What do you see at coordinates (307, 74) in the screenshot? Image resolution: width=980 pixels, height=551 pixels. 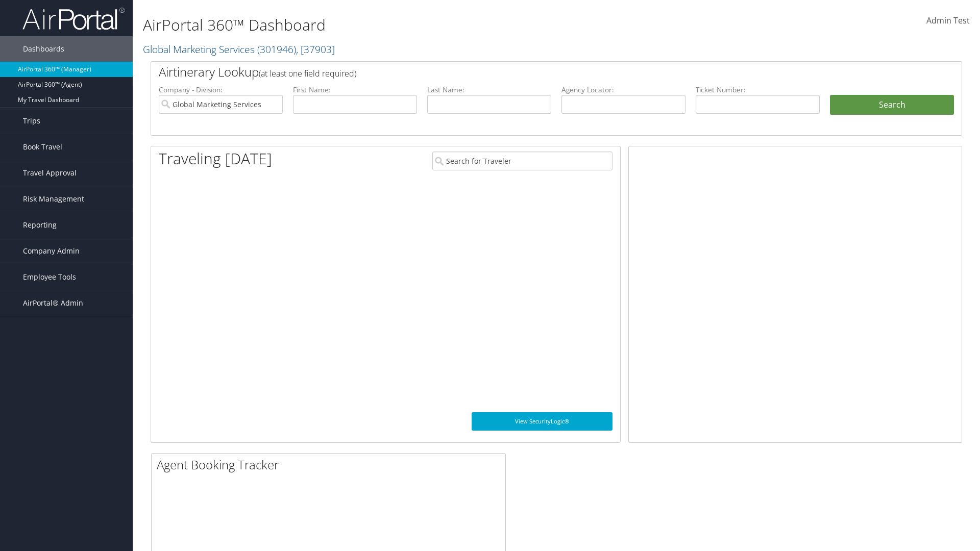 I see `span: (at least one field required)` at bounding box center [307, 74].